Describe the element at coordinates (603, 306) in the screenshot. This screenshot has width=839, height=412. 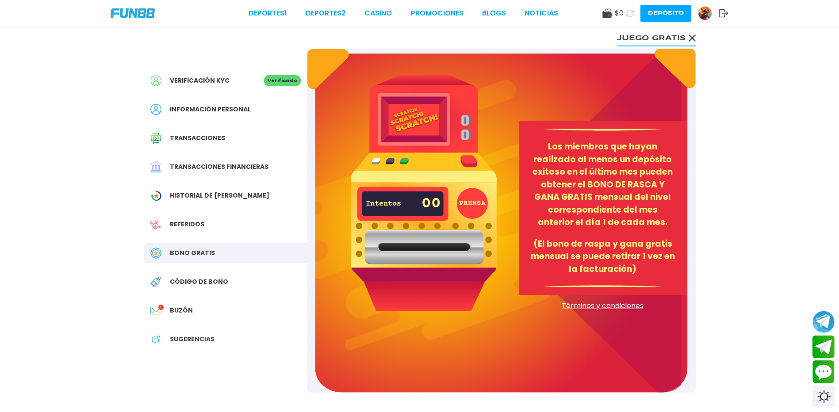
I see `a: Términos y condiciones` at that location.